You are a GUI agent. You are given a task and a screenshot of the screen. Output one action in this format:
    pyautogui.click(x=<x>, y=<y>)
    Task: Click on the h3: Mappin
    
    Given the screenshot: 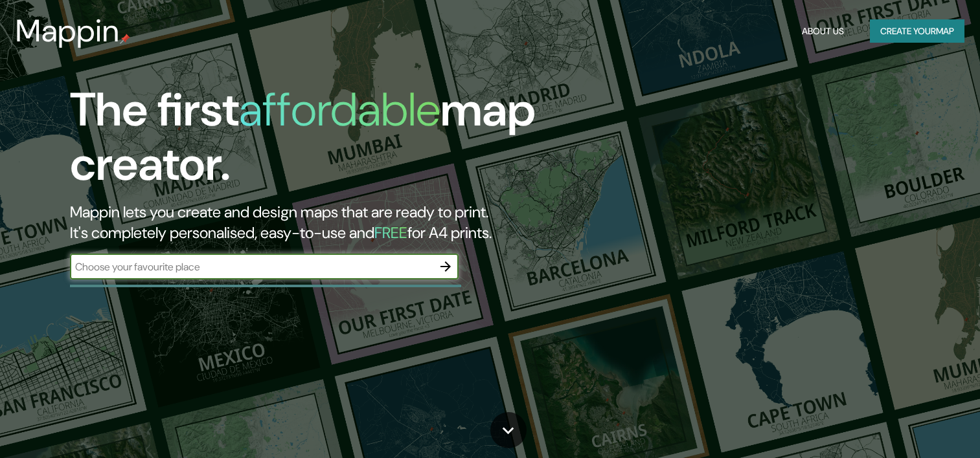 What is the action you would take?
    pyautogui.click(x=67, y=31)
    